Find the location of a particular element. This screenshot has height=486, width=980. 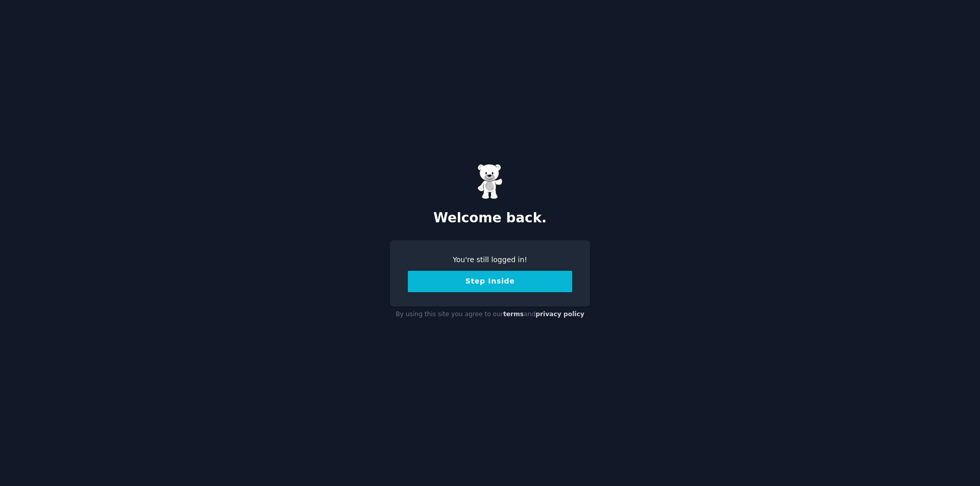

img: Gummy Bear is located at coordinates (490, 182).